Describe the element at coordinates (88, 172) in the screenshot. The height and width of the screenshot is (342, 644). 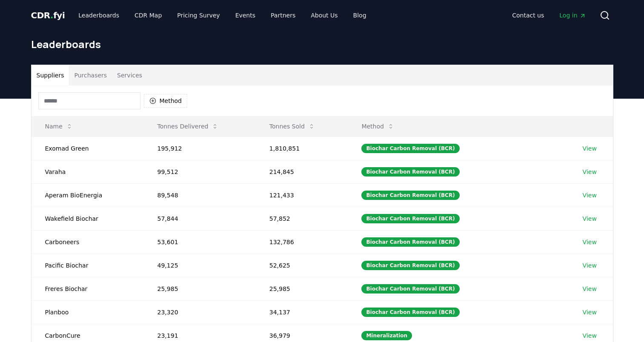
I see `td: Varaha` at that location.